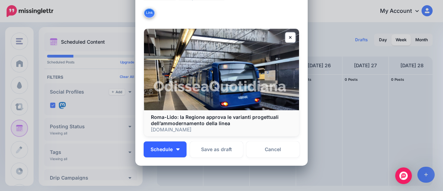  I want to click on span: Schedule, so click(162, 149).